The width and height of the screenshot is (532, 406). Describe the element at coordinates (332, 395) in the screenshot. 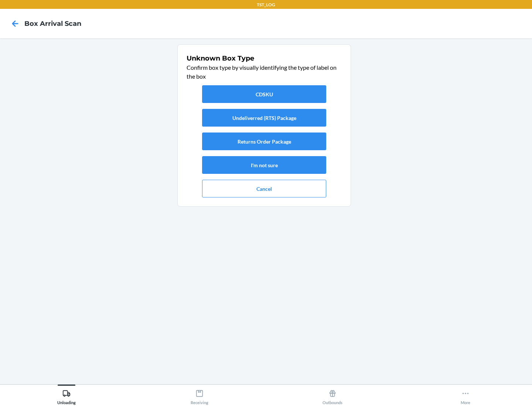

I see `button: Outbounds` at that location.